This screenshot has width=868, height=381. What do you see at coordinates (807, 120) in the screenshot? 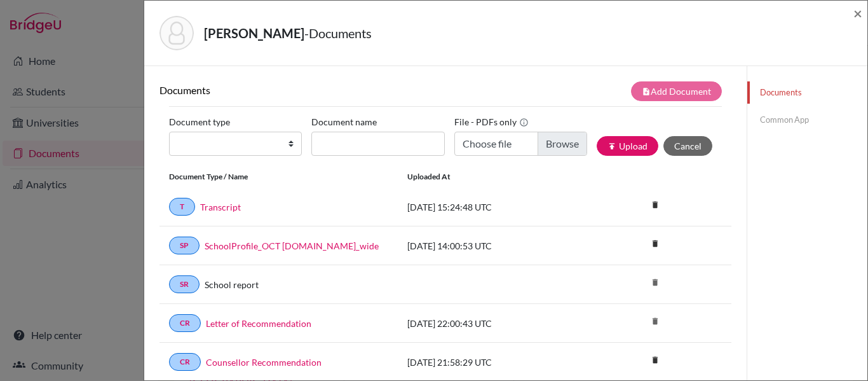
I see `a: Common App` at bounding box center [807, 120].